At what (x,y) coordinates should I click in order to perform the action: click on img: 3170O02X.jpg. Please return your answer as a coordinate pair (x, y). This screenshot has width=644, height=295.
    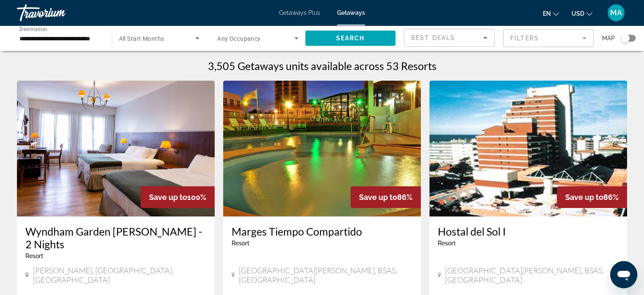
    Looking at the image, I should click on (322, 148).